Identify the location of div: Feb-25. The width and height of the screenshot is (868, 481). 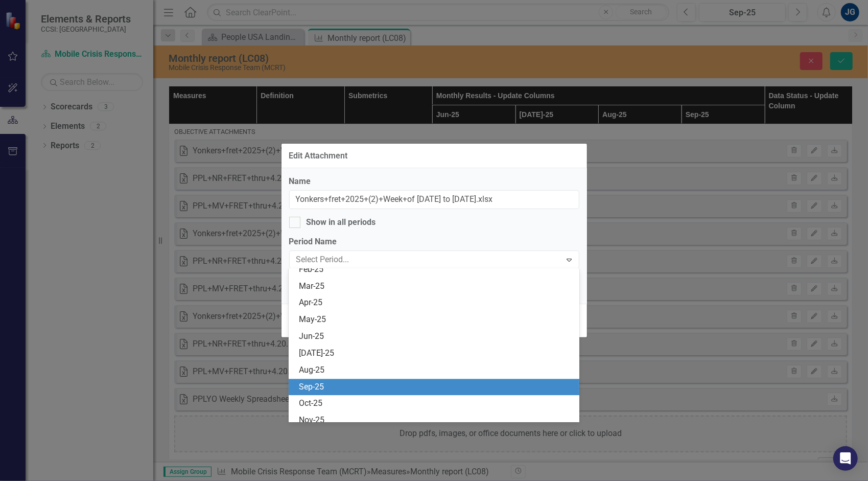
(436, 269).